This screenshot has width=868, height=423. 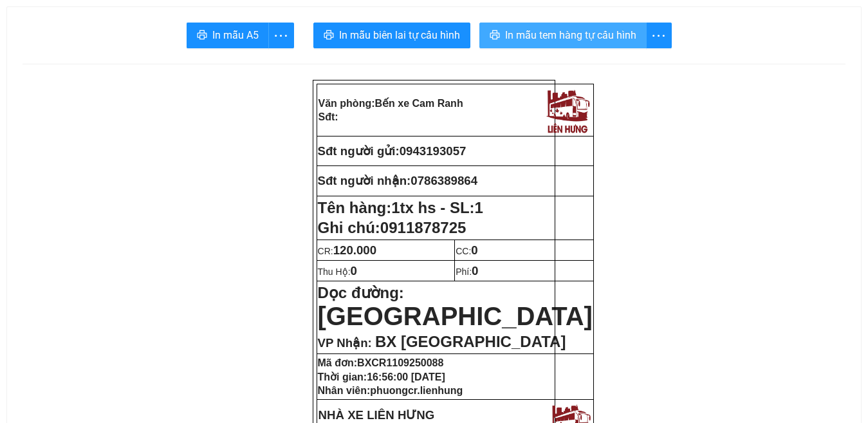 What do you see at coordinates (417, 390) in the screenshot?
I see `span: phuongcr.lienhung` at bounding box center [417, 390].